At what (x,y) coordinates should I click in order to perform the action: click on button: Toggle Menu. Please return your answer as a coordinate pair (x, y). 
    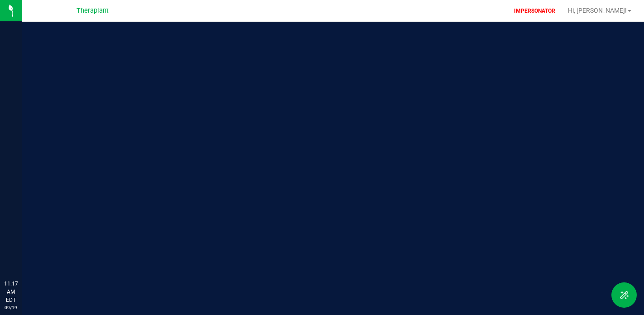
    Looking at the image, I should click on (624, 295).